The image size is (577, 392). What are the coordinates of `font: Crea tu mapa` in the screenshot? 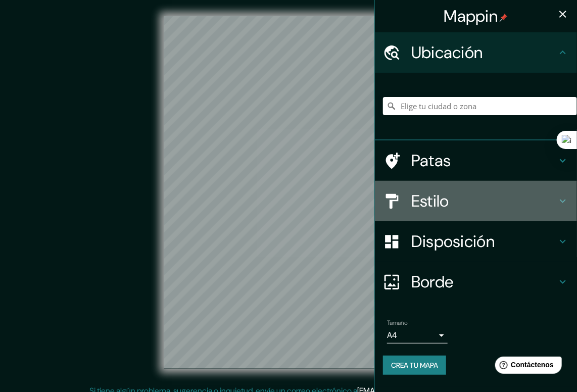 It's located at (415, 365).